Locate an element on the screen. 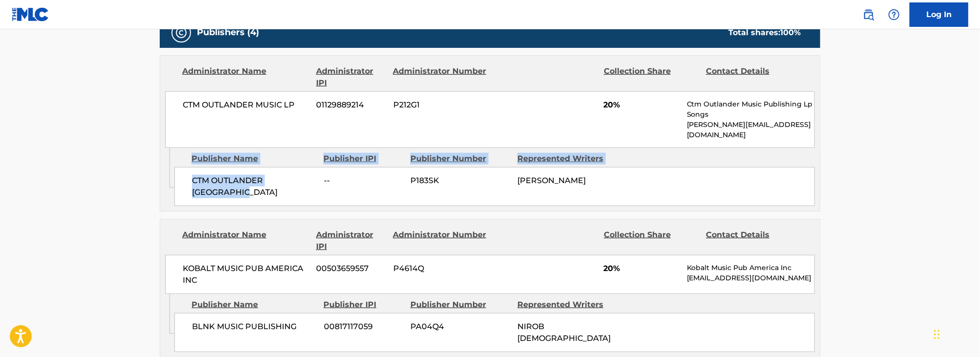  img: MLC Logo is located at coordinates (30, 14).